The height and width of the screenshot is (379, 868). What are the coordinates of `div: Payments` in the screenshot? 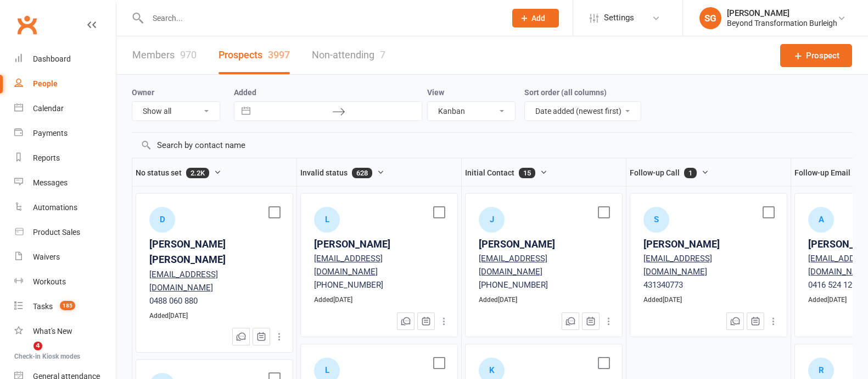 It's located at (50, 133).